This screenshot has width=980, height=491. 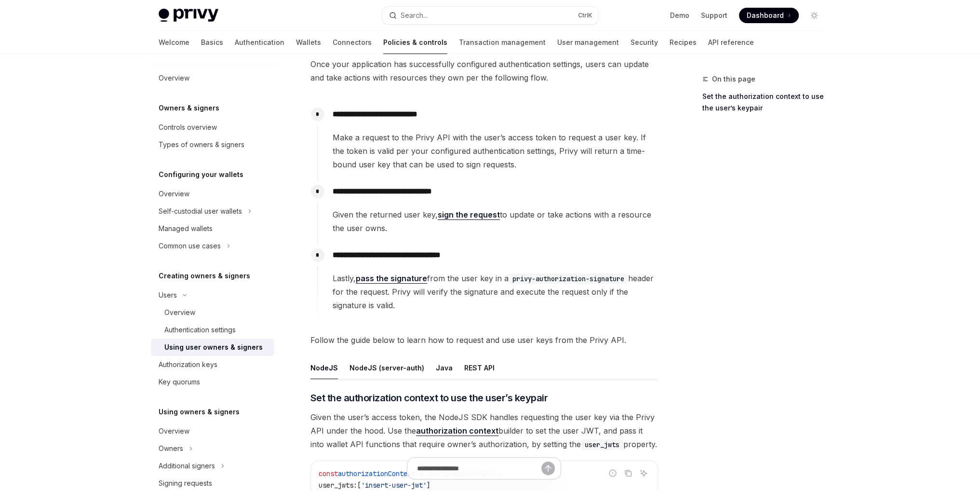 What do you see at coordinates (484, 340) in the screenshot?
I see `span: Follow the guide below to learn how to request and use user keys from the Privy API.` at bounding box center [484, 340].